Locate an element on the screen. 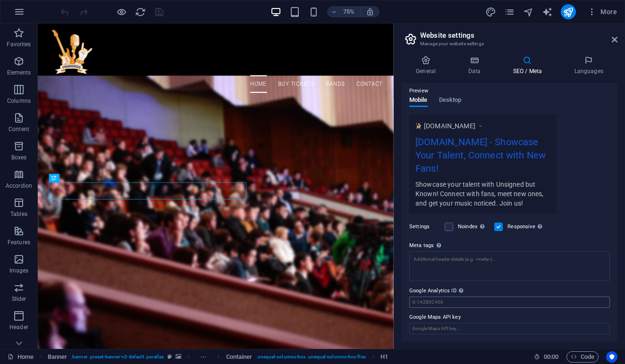 This screenshot has height=364, width=625. h6: Session time is located at coordinates (546, 357).